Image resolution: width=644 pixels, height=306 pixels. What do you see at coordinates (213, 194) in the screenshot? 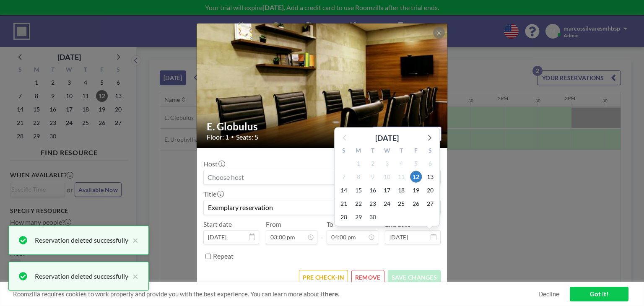
I see `label: Title` at bounding box center [213, 194].